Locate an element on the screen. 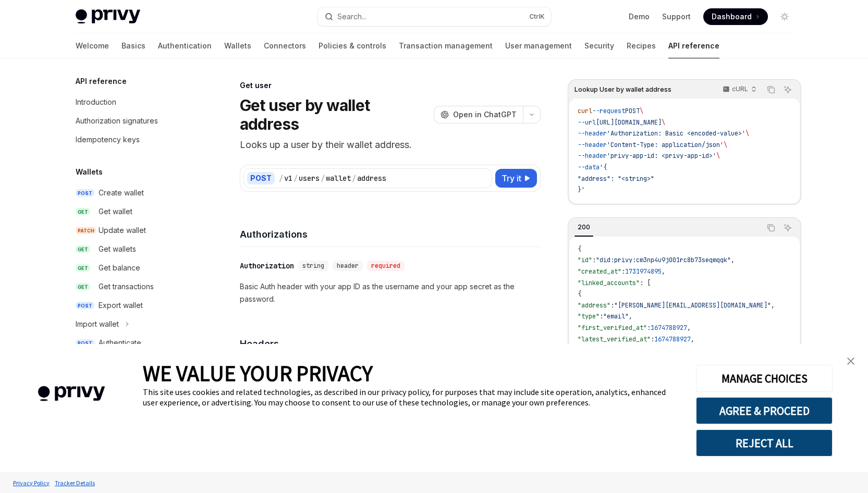  p: Looks up a user by their wallet address. is located at coordinates (390, 145).